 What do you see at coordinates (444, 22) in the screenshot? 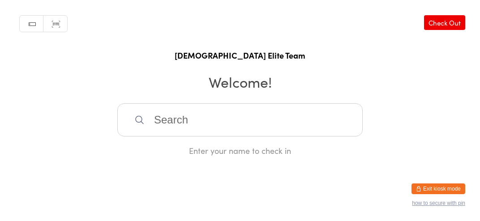
I see `a: Check Out` at bounding box center [444, 22].